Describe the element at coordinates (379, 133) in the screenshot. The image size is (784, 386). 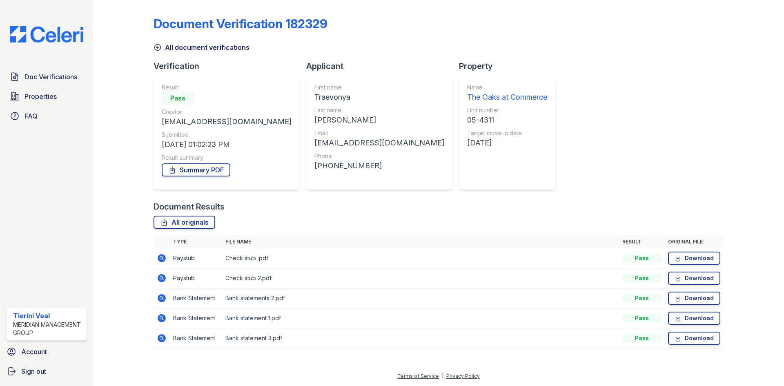
I see `div: Email` at that location.